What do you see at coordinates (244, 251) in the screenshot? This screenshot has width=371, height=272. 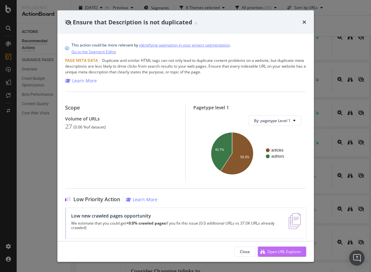 I see `button: Close` at bounding box center [244, 251].